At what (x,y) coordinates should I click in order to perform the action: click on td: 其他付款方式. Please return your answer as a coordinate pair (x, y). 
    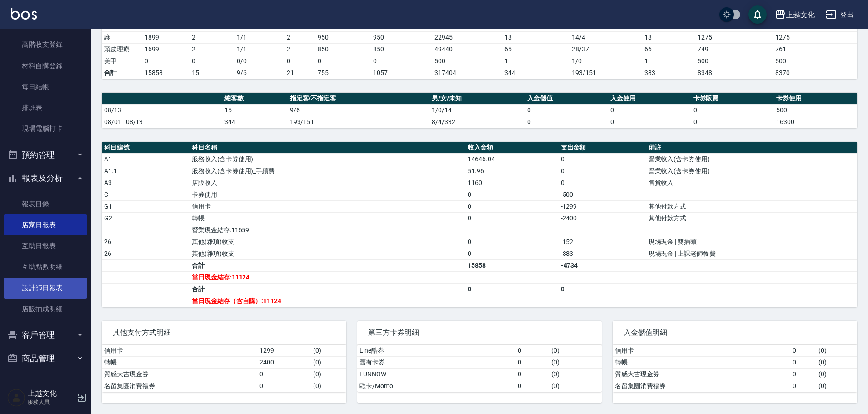
    Looking at the image, I should click on (752, 218).